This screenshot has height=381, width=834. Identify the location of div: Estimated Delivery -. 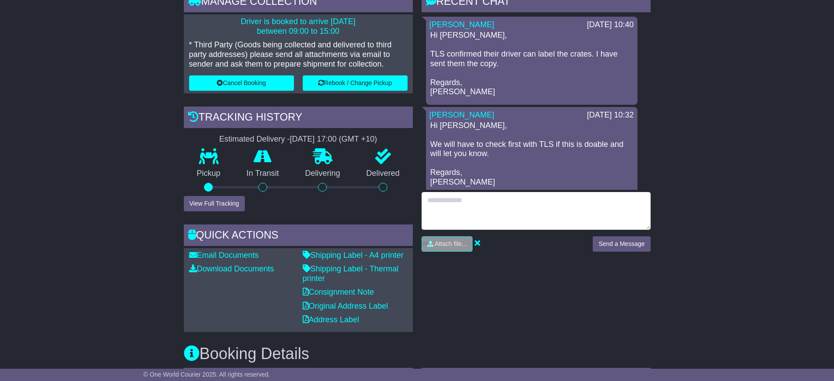
(298, 140).